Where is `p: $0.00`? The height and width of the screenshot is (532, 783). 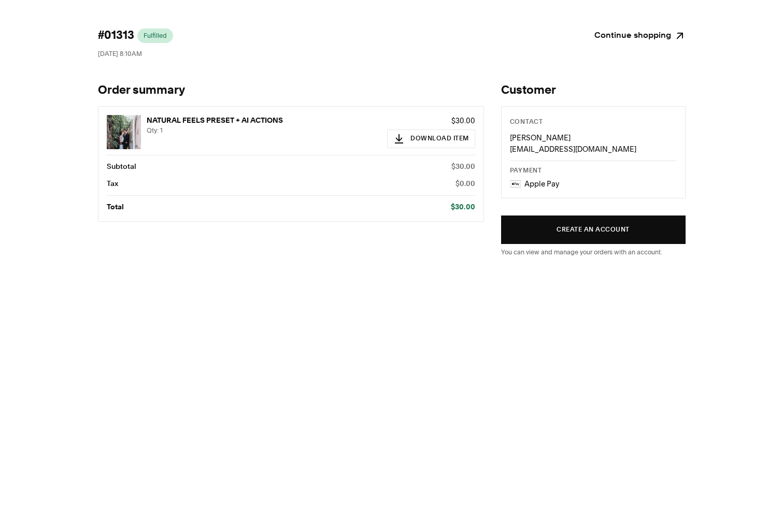
p: $0.00 is located at coordinates (465, 184).